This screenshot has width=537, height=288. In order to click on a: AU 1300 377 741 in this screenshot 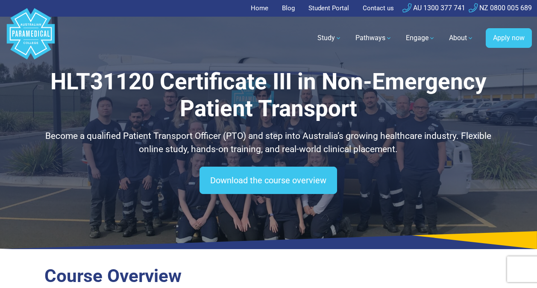, I will do `click(433, 8)`.